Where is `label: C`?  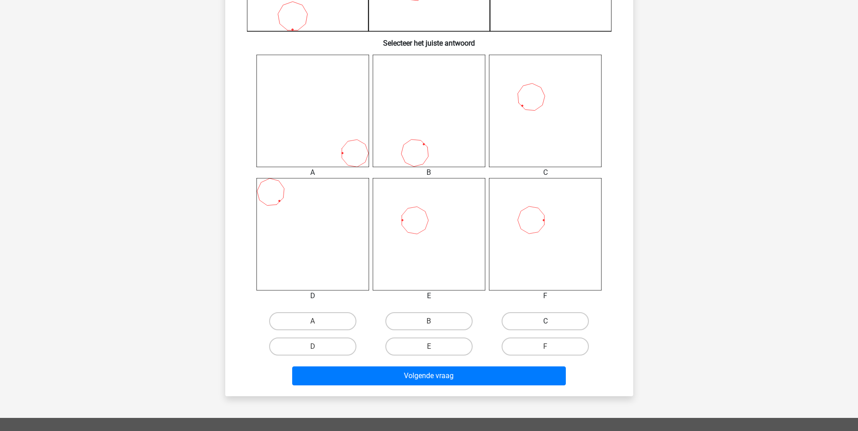
label: C is located at coordinates (545, 322).